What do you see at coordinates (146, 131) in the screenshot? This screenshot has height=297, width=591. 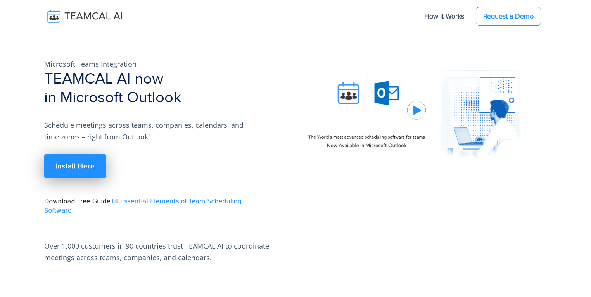 I see `p: Schedule meetings across teams, companies, calendars, and time zones – right from Outlook!` at bounding box center [146, 131].